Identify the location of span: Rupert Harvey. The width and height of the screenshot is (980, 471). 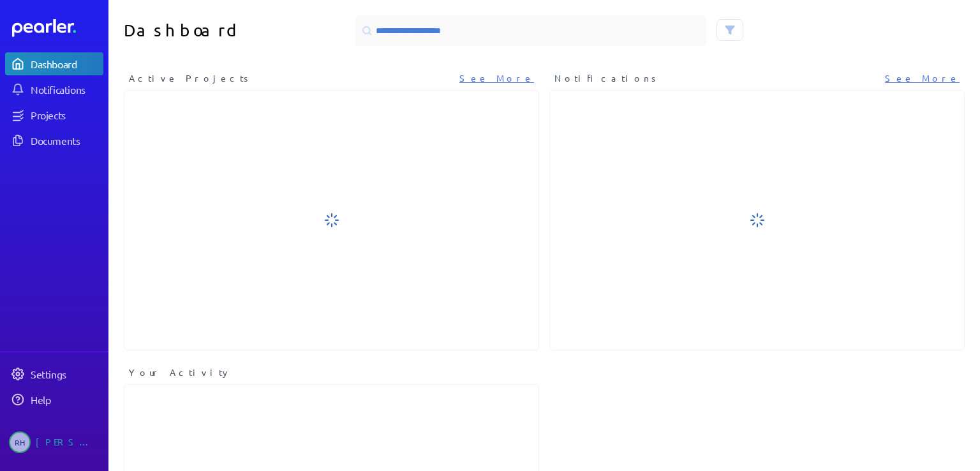
(20, 443).